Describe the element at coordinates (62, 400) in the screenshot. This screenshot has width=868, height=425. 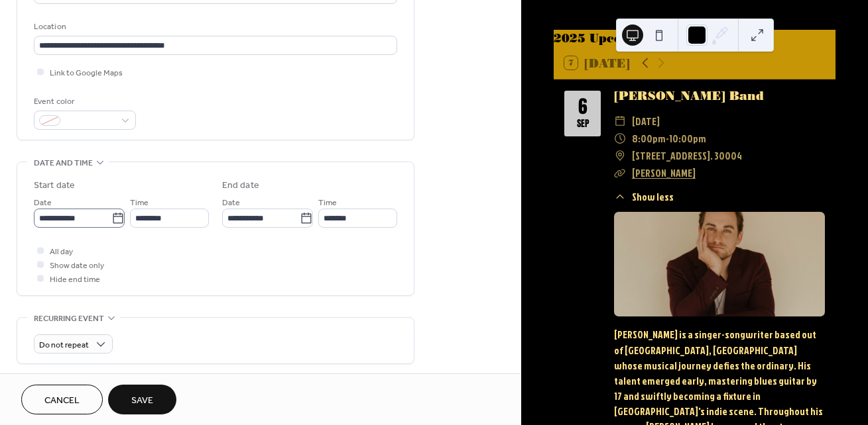
I see `button: Cancel` at that location.